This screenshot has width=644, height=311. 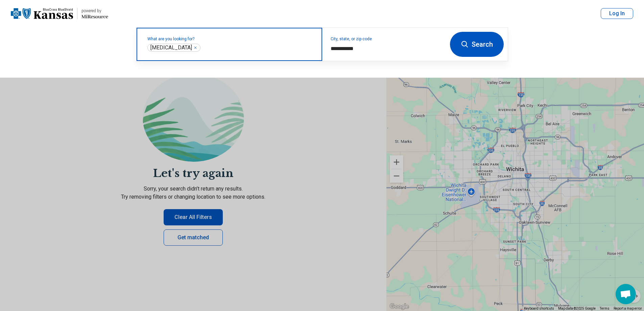 I want to click on img: Blue Cross Blue Shield Kansas, so click(x=42, y=14).